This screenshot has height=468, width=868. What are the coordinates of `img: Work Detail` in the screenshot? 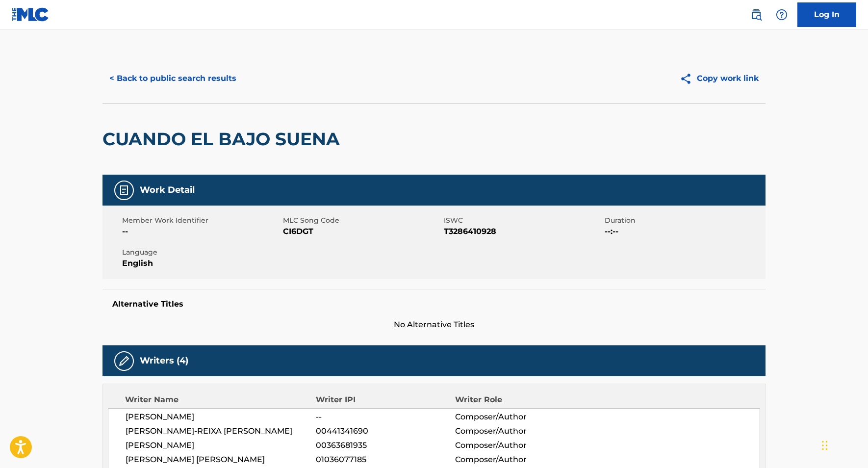 It's located at (124, 190).